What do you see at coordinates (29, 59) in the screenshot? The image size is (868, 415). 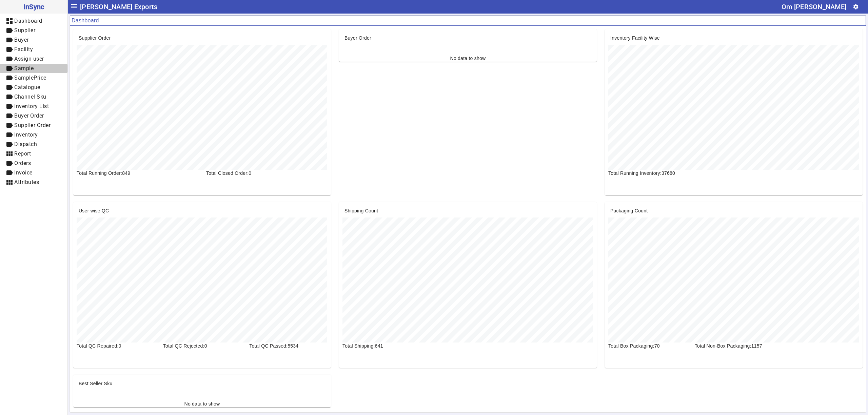 I see `span: Assign user` at bounding box center [29, 59].